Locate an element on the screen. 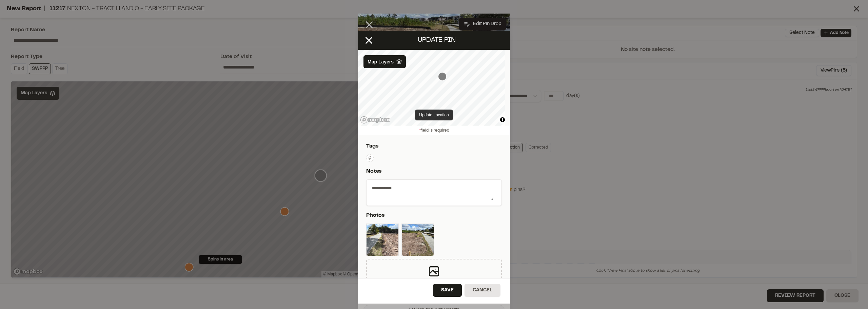 This screenshot has height=309, width=868. p: Tags is located at coordinates (433, 146).